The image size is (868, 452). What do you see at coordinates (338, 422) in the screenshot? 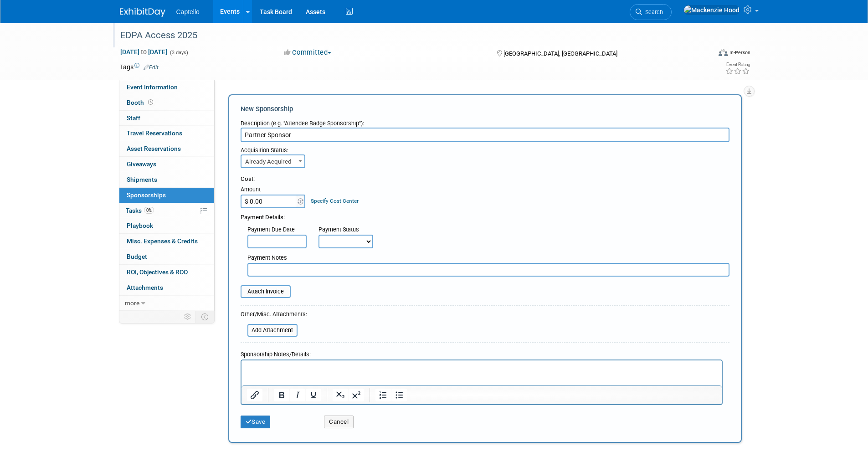
I see `button: Cancel` at bounding box center [338, 422].